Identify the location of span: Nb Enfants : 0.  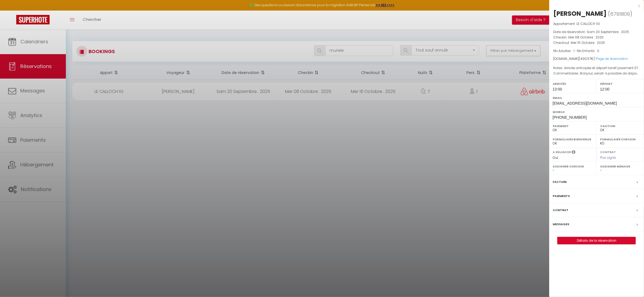
(588, 50).